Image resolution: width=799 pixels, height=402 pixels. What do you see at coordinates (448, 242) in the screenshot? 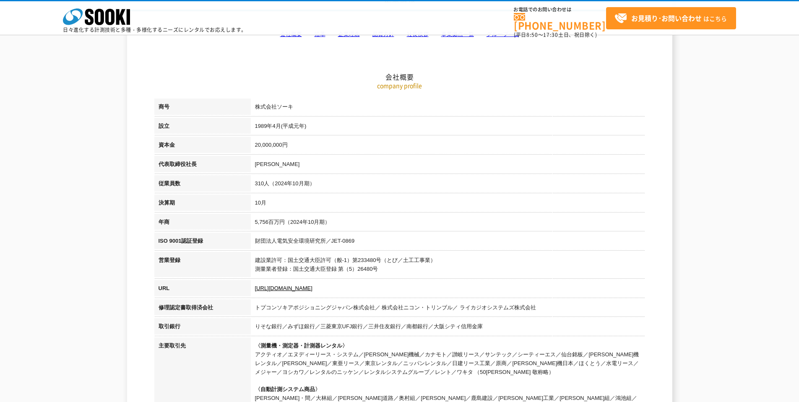
I see `td: 財団法人電気安全環境研究所／JET-0869` at bounding box center [448, 242].